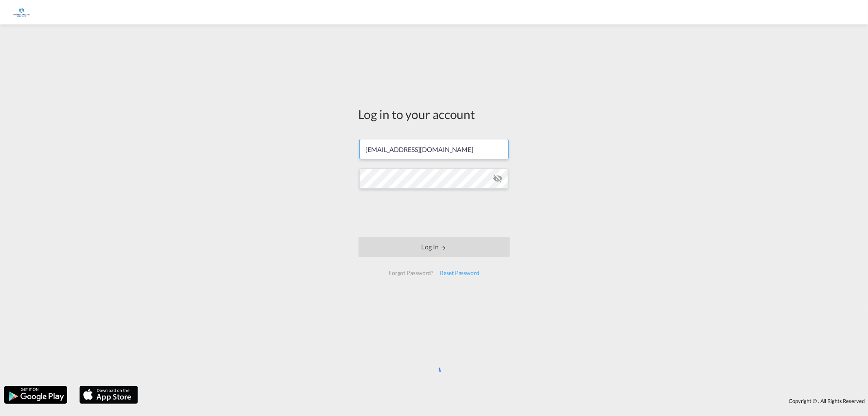  I want to click on img: google.png, so click(35, 395).